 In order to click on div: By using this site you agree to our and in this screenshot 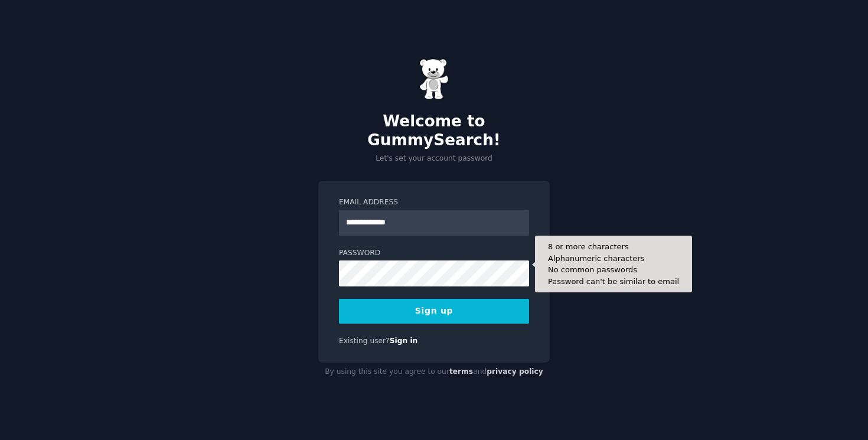, I will do `click(434, 372)`.